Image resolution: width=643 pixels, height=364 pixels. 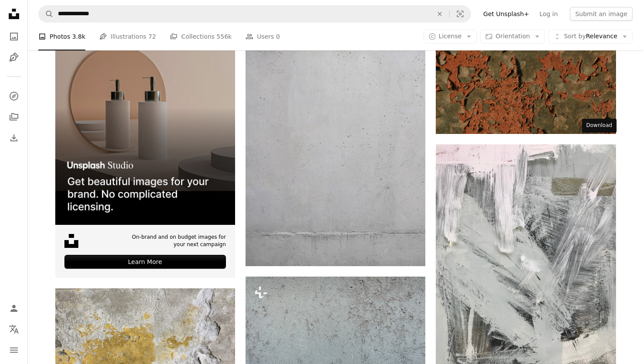 What do you see at coordinates (176, 241) in the screenshot?
I see `span: On-brand and on budget images for your next campaign` at bounding box center [176, 241].